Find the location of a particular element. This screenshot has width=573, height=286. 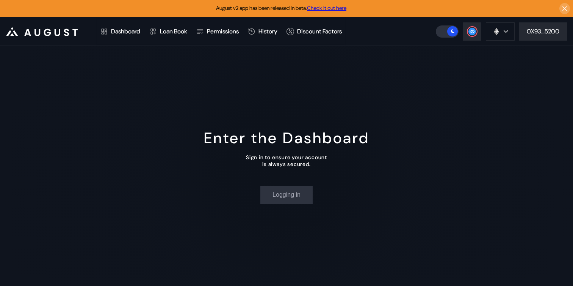

a: Loan Book is located at coordinates (168, 31).